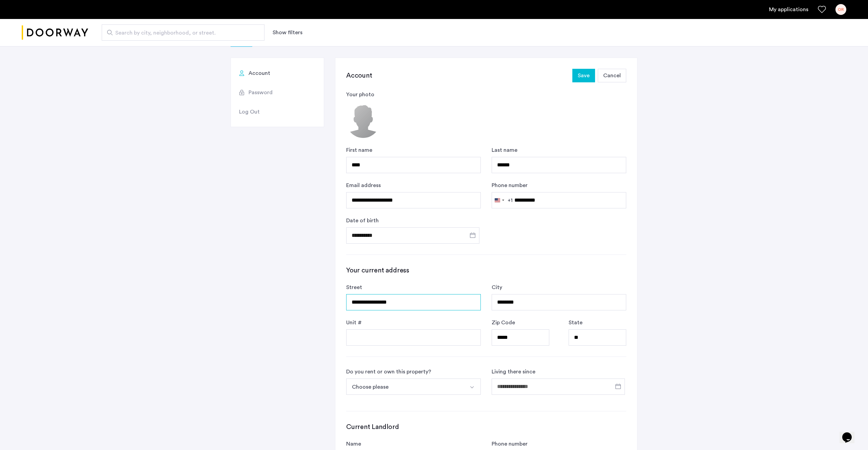 This screenshot has width=868, height=450. Describe the element at coordinates (363, 185) in the screenshot. I see `label: Email address` at that location.